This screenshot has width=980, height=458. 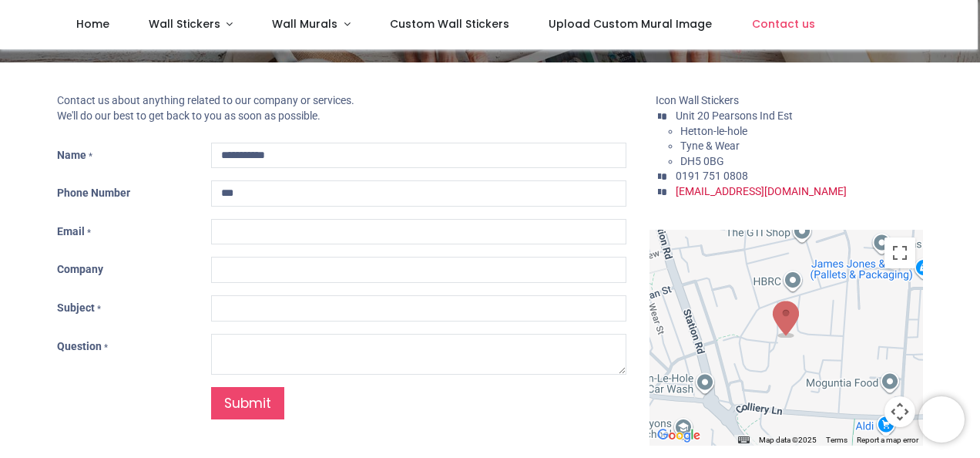 I want to click on a: Submit, so click(x=247, y=403).